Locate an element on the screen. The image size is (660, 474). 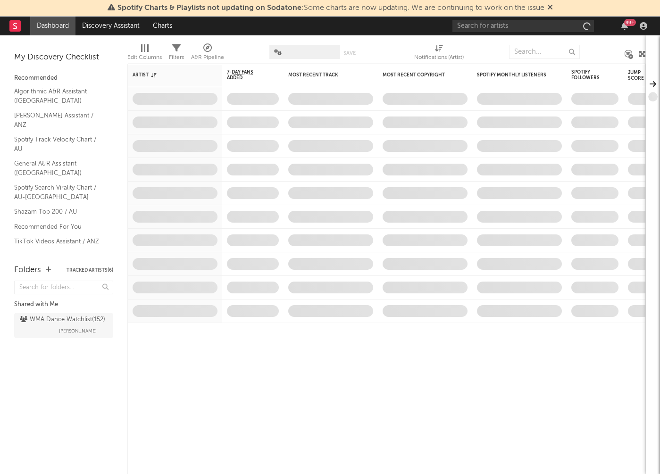
div: Spotify Monthly Listeners is located at coordinates (512, 75).